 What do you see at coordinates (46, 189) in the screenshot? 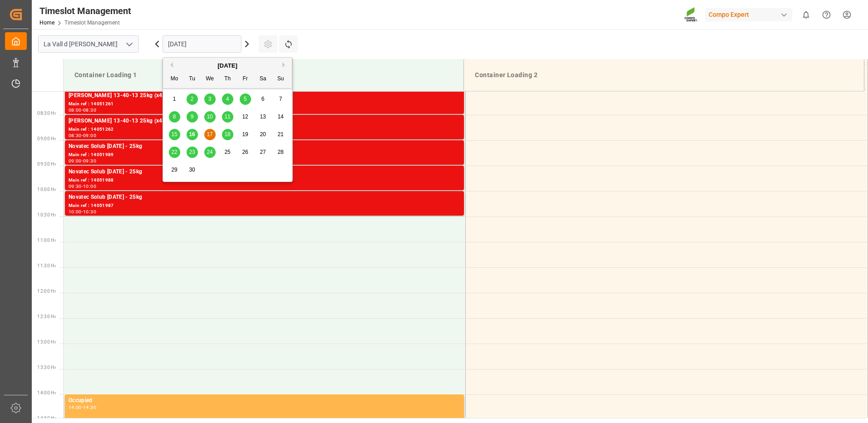
I see `span: 10:00 Hr` at bounding box center [46, 189].